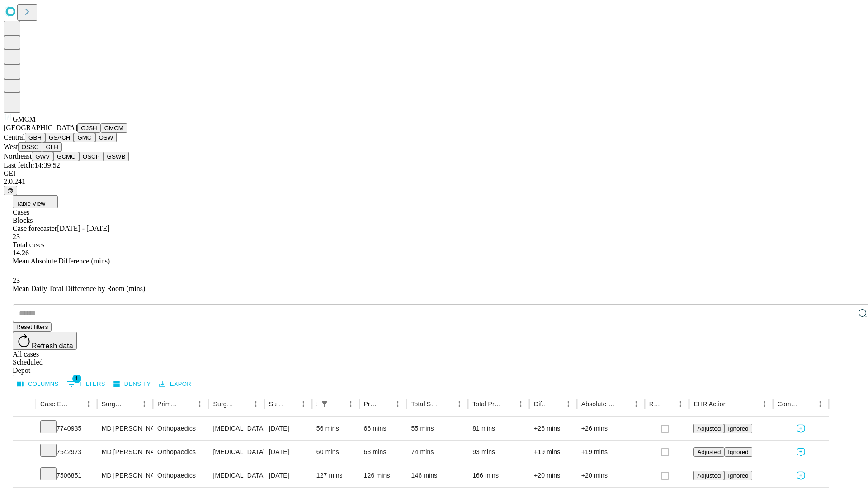  What do you see at coordinates (434, 181) in the screenshot?
I see `div: 2.0.241` at bounding box center [434, 181].